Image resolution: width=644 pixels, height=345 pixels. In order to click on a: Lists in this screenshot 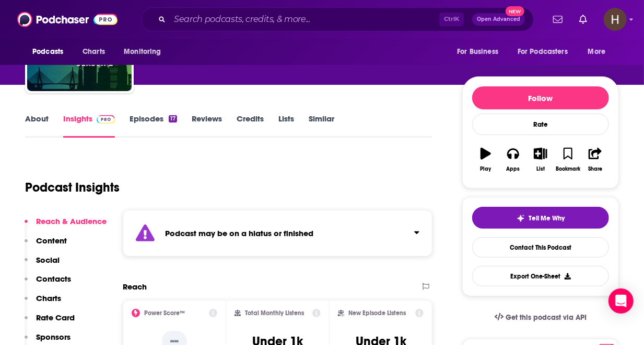, I will do `click(286, 126)`.